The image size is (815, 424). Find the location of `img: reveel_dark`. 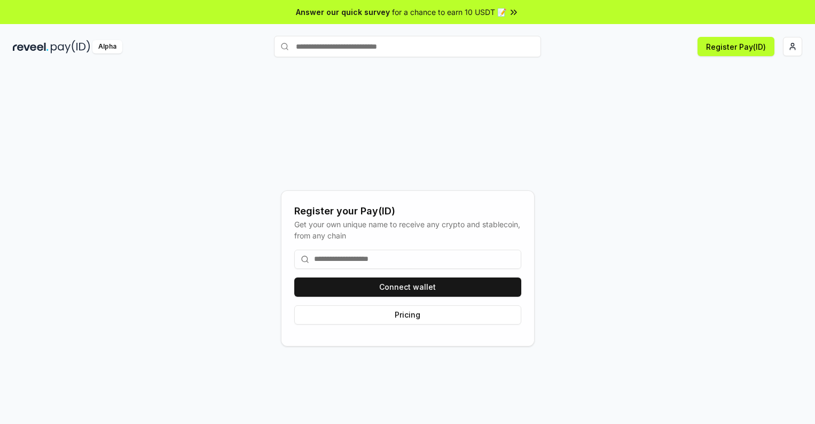

img: reveel_dark is located at coordinates (30, 46).